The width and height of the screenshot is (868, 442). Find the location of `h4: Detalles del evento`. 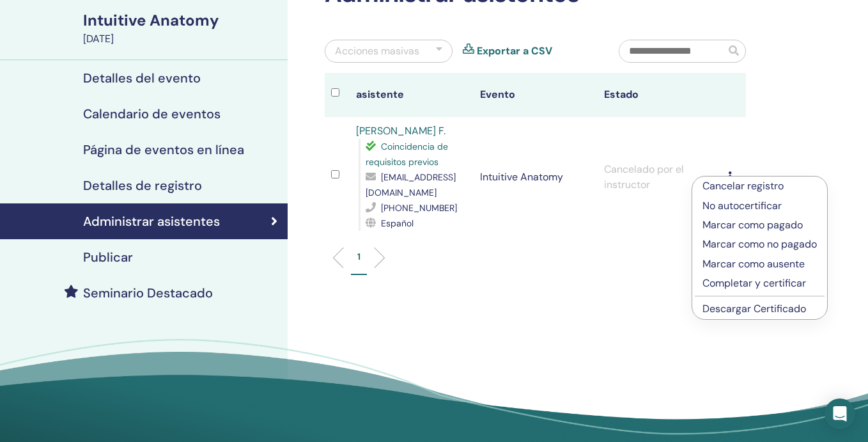

h4: Detalles del evento is located at coordinates (142, 78).